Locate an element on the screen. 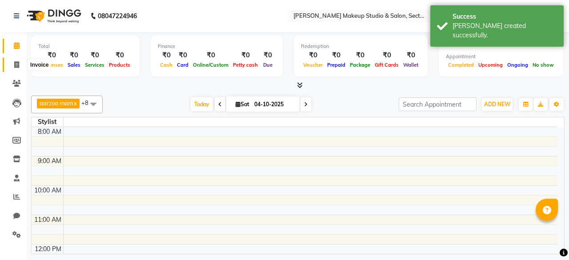 This screenshot has width=569, height=260. div: Total is located at coordinates (85, 46).